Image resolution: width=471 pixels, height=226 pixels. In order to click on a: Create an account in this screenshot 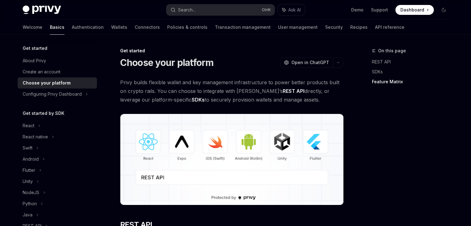, I will do `click(57, 72)`.